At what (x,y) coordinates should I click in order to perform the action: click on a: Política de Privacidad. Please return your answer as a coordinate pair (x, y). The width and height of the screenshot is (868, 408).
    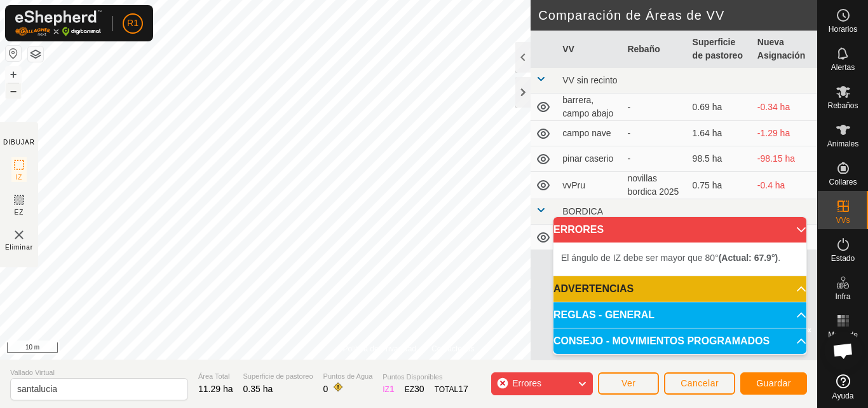
    Looking at the image, I should click on (379, 349).